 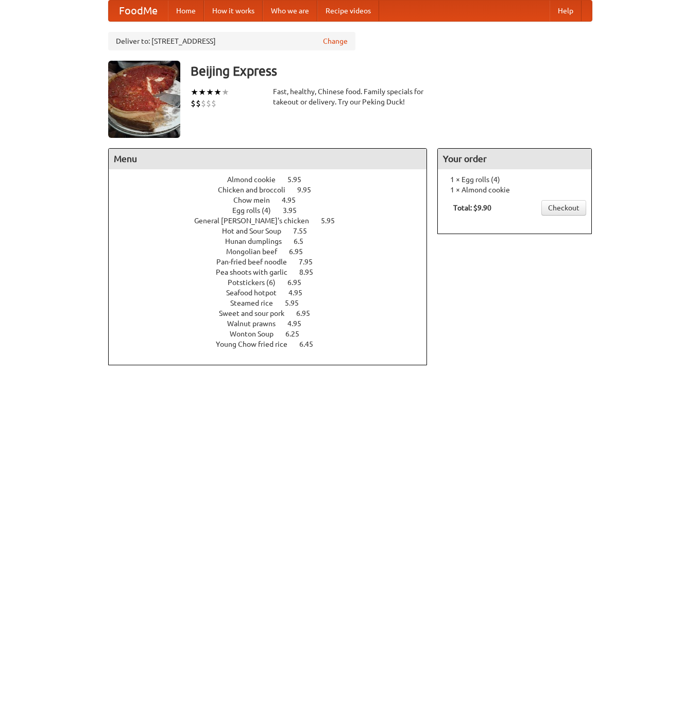 What do you see at coordinates (273, 180) in the screenshot?
I see `a: Almond cookie 5.95` at bounding box center [273, 180].